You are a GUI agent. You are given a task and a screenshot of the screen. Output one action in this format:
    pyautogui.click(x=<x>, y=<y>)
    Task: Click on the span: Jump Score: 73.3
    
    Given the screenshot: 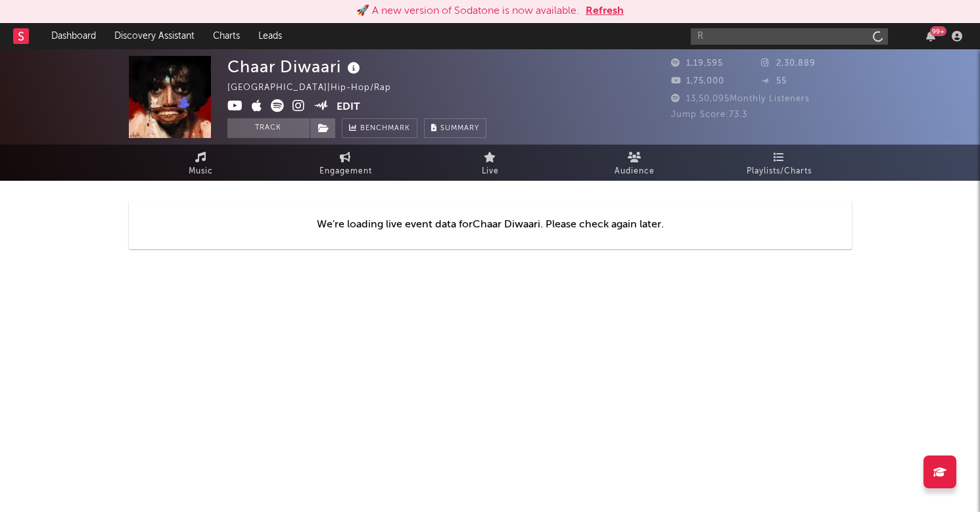 What is the action you would take?
    pyautogui.click(x=709, y=114)
    